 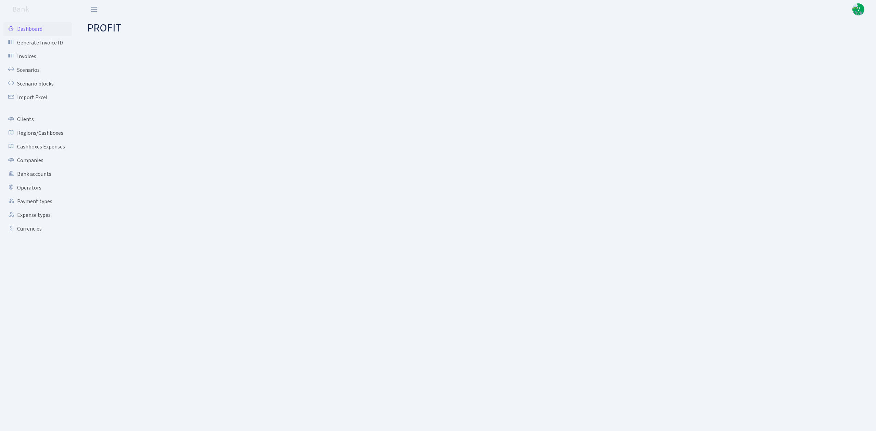 I want to click on a: Generate Invoice ID, so click(x=38, y=43).